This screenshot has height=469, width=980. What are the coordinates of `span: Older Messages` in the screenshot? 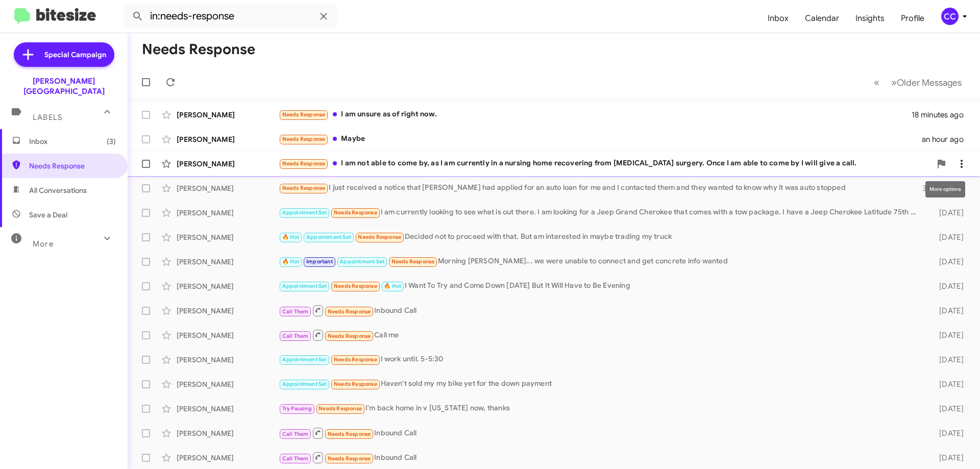 It's located at (928, 83).